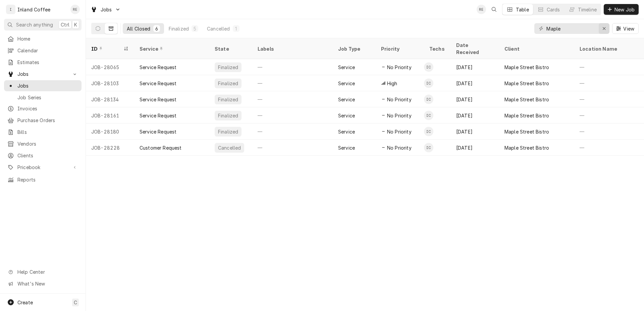 This screenshot has width=644, height=311. Describe the element at coordinates (48, 97) in the screenshot. I see `span: Job Series` at that location.